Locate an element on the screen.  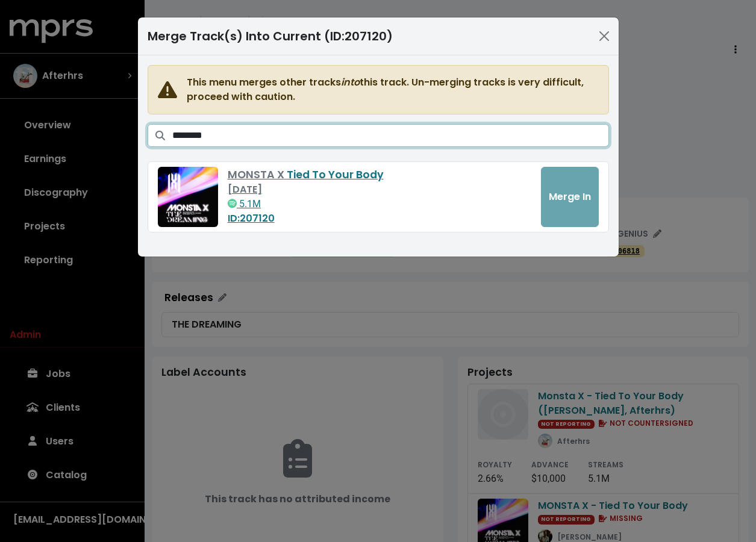
input: Search tracks is located at coordinates (391, 136).